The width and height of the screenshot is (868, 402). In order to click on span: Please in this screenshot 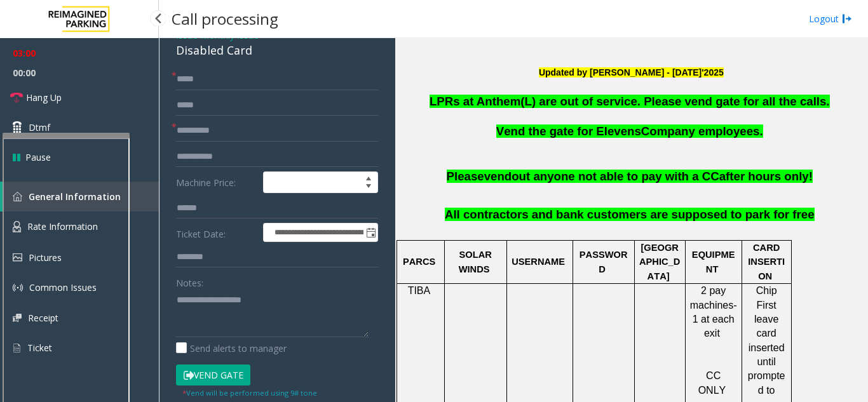, I will do `click(465, 176)`.